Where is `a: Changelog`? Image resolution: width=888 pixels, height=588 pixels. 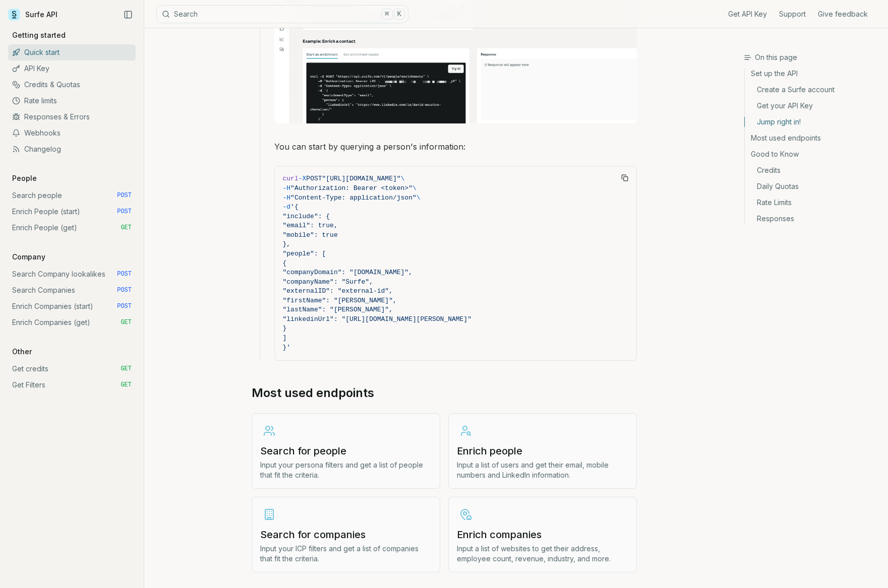
a: Changelog is located at coordinates (72, 150).